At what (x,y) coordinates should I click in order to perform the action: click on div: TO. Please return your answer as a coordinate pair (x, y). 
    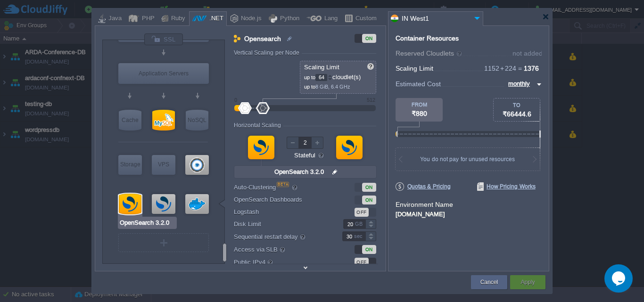
    Looking at the image, I should click on (517, 105).